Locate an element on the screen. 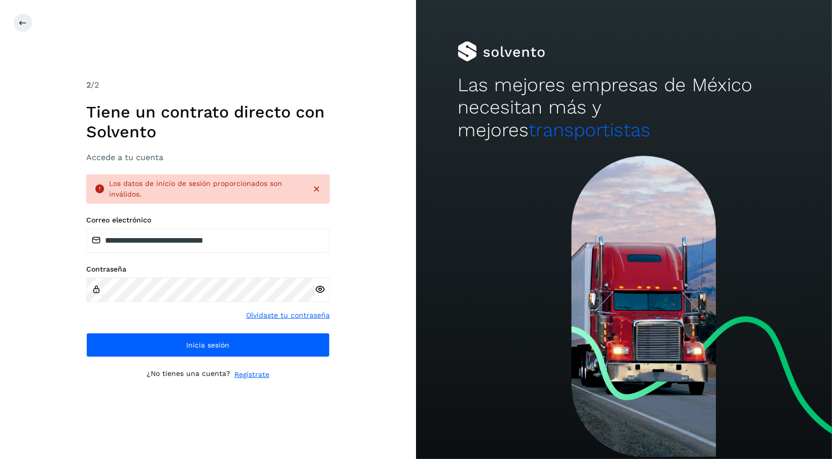  div: /2 is located at coordinates (208, 85).